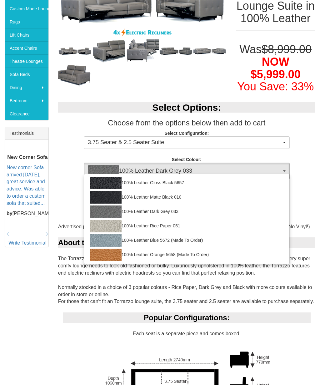 This screenshot has width=320, height=385. What do you see at coordinates (106, 197) in the screenshot?
I see `img: 100% Leather Matte Black 010` at bounding box center [106, 197].